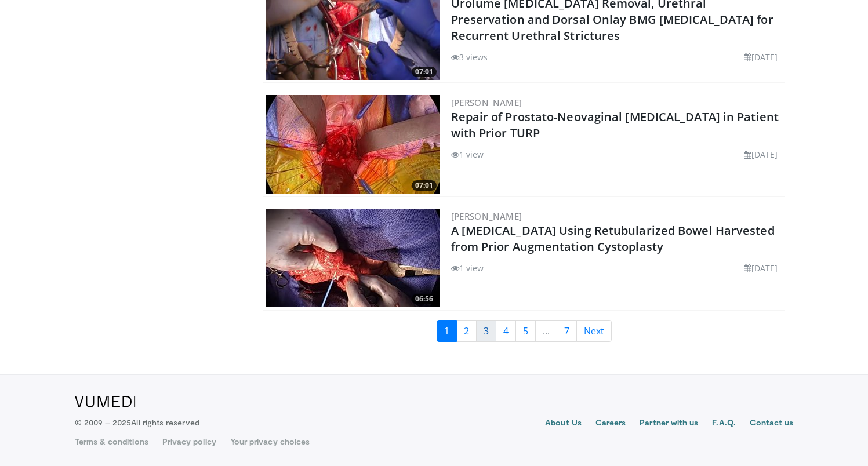  I want to click on a: About Us, so click(563, 423).